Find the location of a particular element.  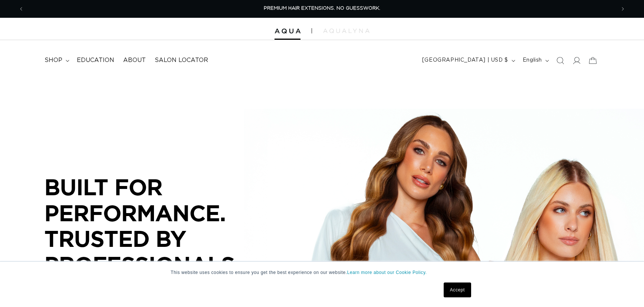

a: Salon Locator is located at coordinates (181, 60).